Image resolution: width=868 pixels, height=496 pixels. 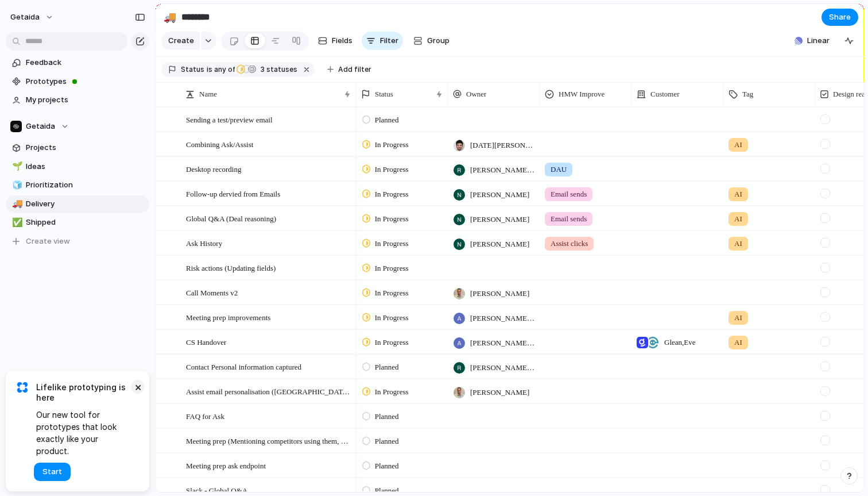 What do you see at coordinates (349, 69) in the screenshot?
I see `button: Add filter` at bounding box center [349, 69].